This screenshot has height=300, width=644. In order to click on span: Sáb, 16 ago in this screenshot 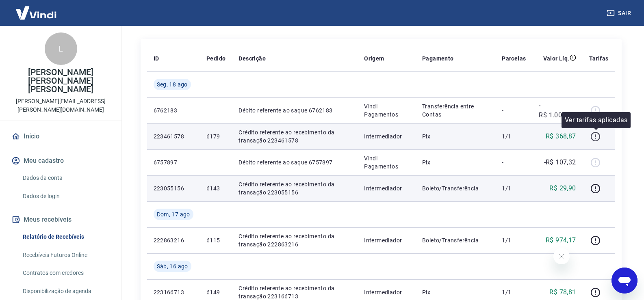, I will do `click(172, 267)`.